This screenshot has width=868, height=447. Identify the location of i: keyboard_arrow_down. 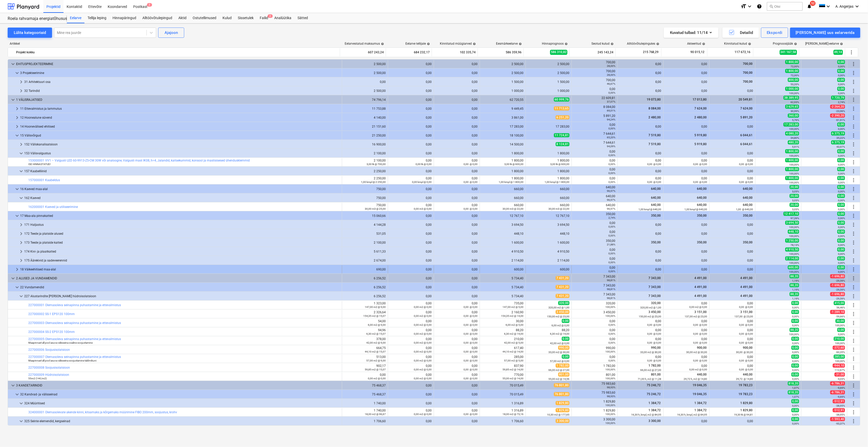
(750, 7).